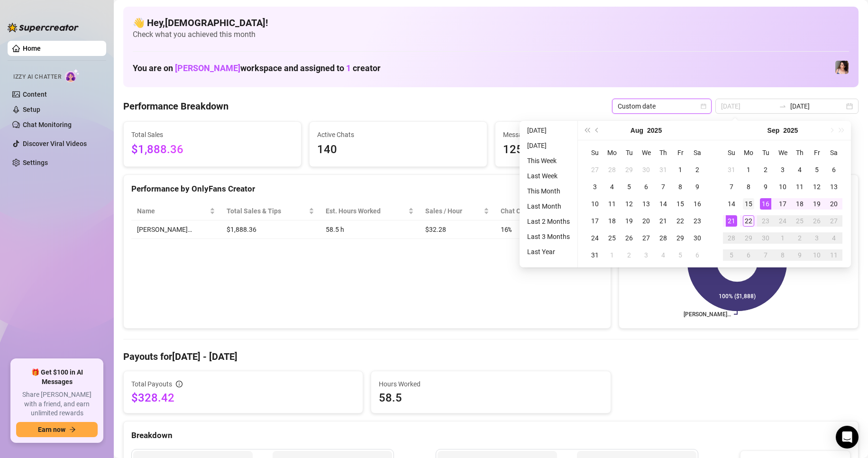  I want to click on td: 2025-07-28, so click(612, 170).